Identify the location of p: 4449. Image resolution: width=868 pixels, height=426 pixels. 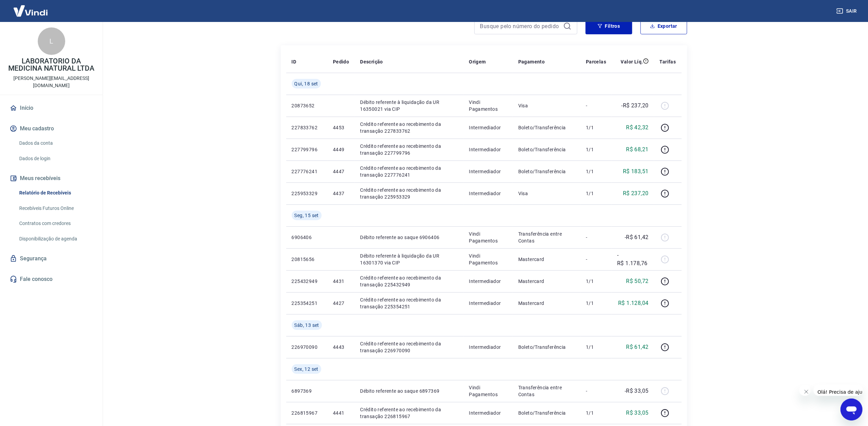
(341, 149).